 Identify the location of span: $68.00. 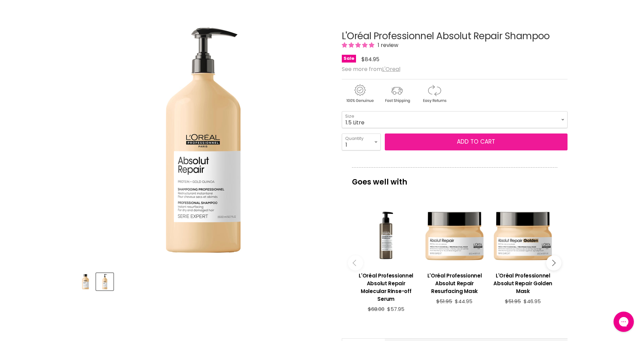
(376, 309).